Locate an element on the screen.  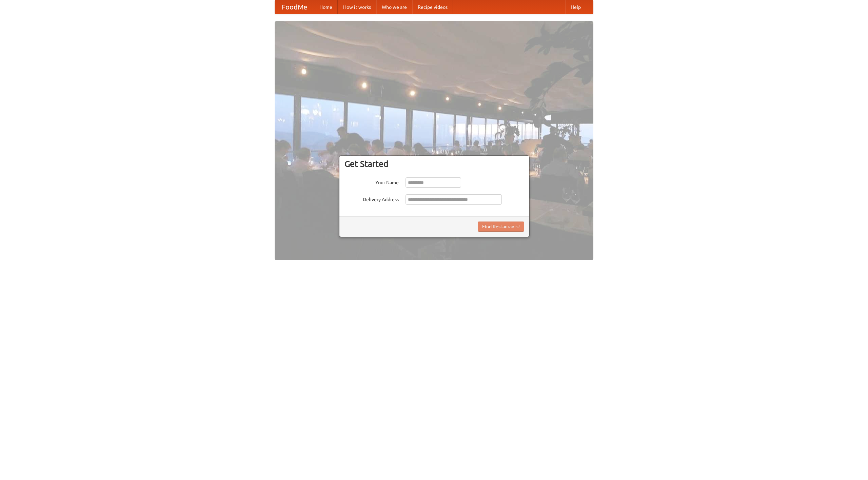
a: FoodMe is located at coordinates (294, 7).